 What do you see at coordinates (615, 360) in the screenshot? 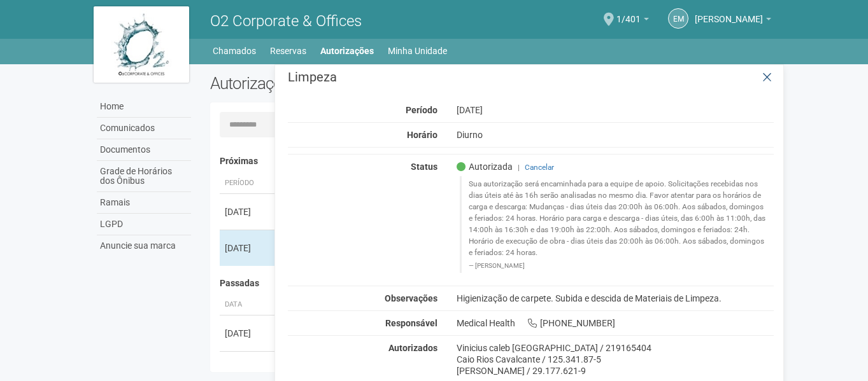
I see `div: Caio Rios Cavalcante / 125.341.87-5` at bounding box center [615, 360].